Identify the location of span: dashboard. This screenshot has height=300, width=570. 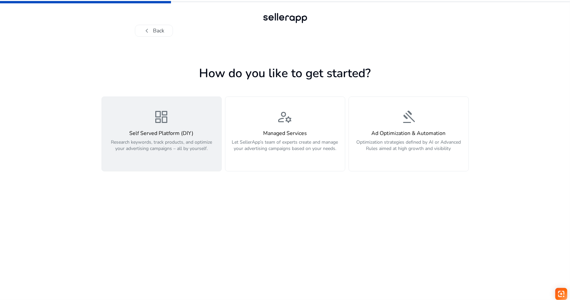
(162, 117).